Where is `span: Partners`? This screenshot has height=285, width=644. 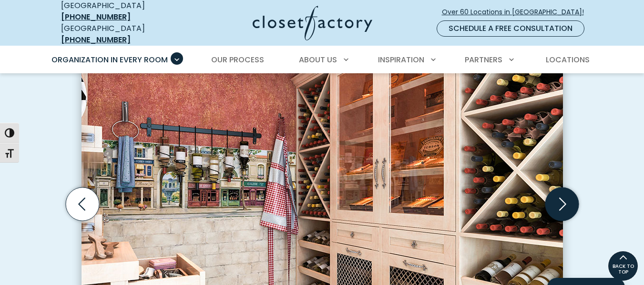
span: Partners is located at coordinates (483, 60).